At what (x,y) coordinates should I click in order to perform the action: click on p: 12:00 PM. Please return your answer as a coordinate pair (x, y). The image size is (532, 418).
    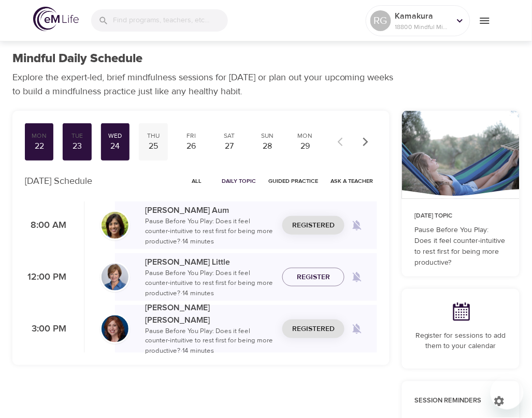
    Looking at the image, I should click on (45, 277).